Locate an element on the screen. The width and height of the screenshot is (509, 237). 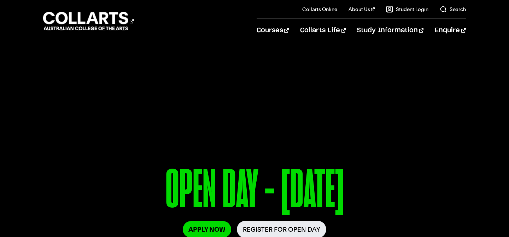
a: Student Login is located at coordinates (408, 9).